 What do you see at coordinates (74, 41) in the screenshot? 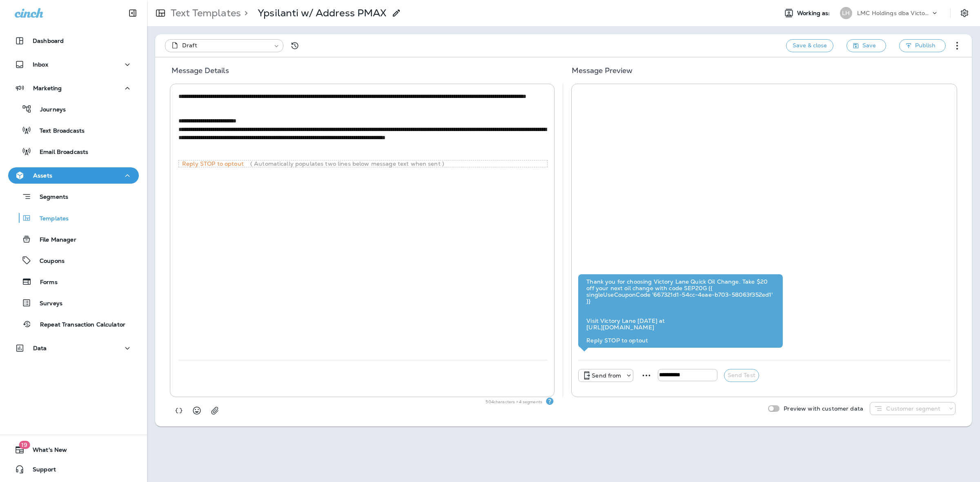
I see `button: Dashboard` at bounding box center [74, 41].